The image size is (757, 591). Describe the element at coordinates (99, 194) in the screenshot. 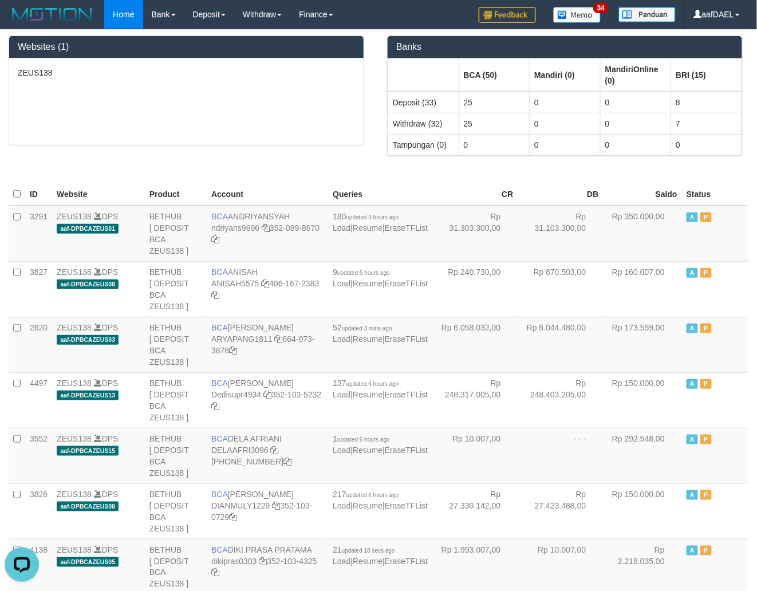

I see `th: Website` at that location.